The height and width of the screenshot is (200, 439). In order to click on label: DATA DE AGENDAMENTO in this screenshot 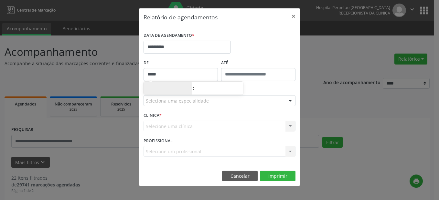, I will do `click(169, 36)`.